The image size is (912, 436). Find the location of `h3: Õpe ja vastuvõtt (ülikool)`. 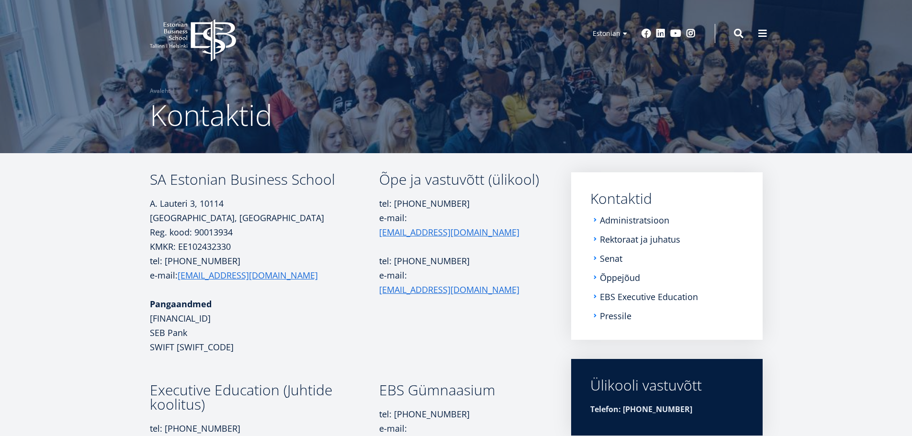

h3: Õpe ja vastuvõtt (ülikool) is located at coordinates (461, 180).